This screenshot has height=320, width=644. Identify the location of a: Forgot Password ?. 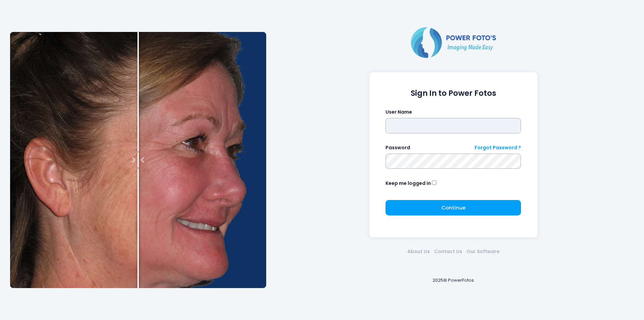
(497, 147).